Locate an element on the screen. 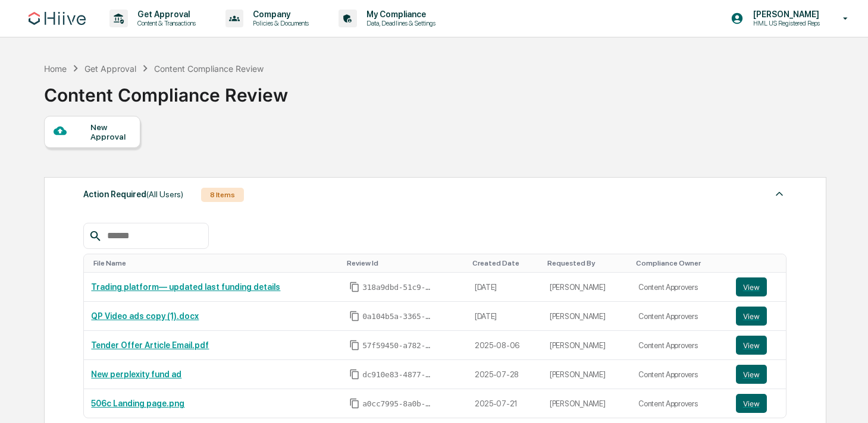  img: logo is located at coordinates (57, 19).